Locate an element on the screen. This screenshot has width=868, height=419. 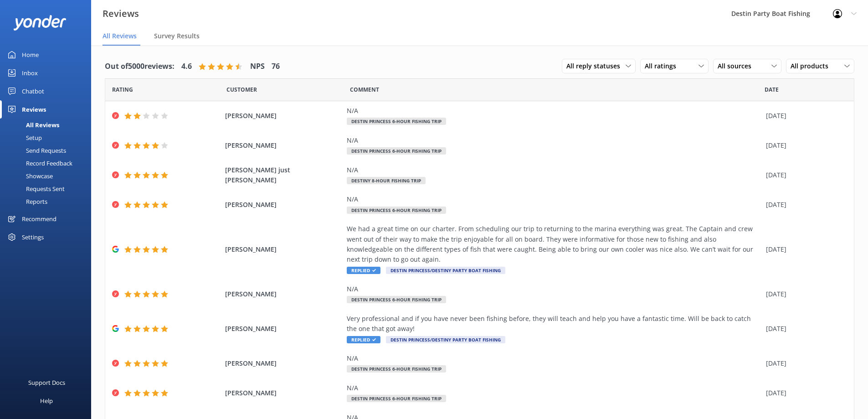
a: Setup is located at coordinates (48, 137).